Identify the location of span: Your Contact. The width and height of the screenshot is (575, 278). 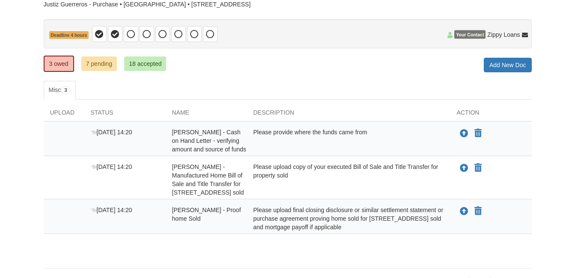
(470, 35).